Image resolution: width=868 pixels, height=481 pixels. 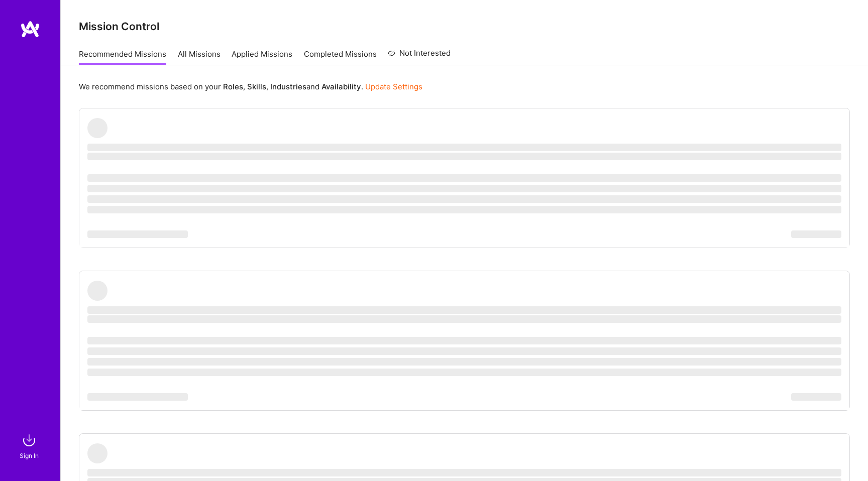 I want to click on img: sign in, so click(x=29, y=441).